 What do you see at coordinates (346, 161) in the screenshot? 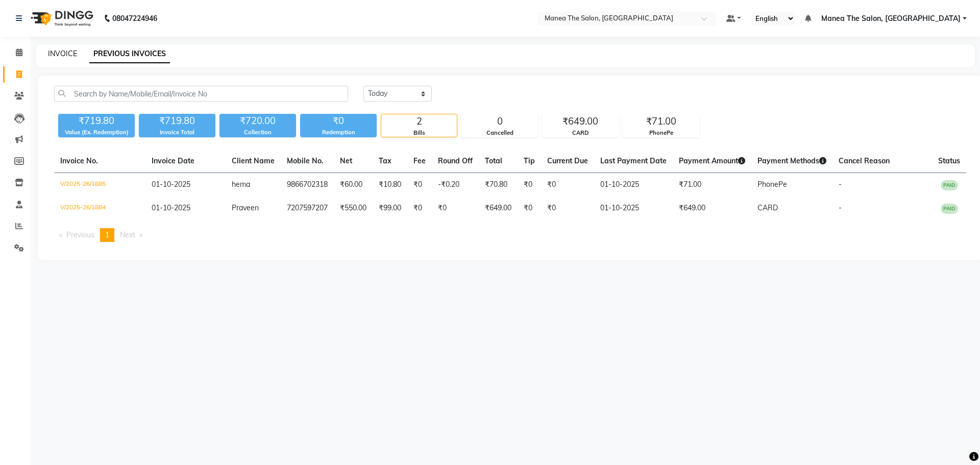
I see `span: Net` at bounding box center [346, 161].